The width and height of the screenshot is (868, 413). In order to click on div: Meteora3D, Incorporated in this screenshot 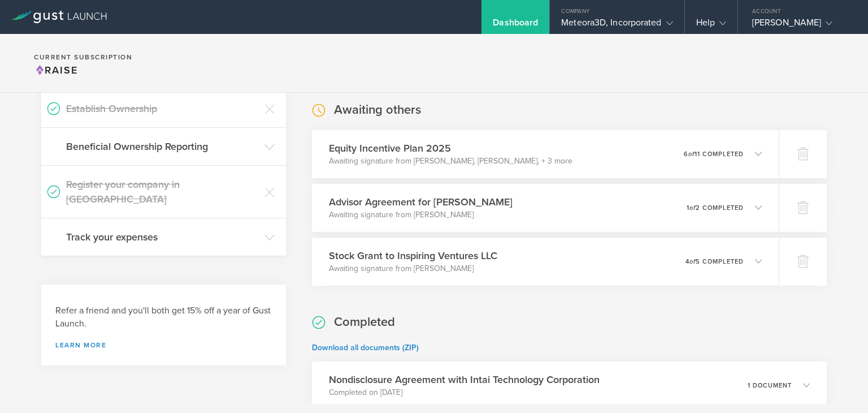, I will do `click(617, 25)`.